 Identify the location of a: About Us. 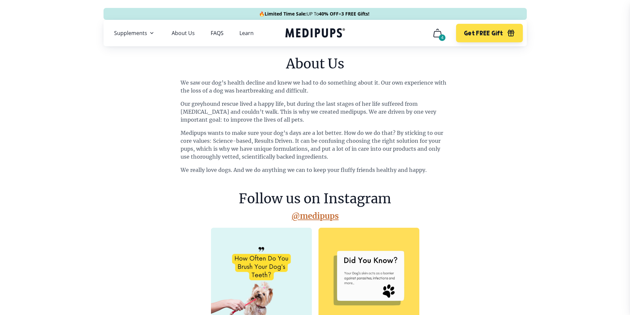
(183, 33).